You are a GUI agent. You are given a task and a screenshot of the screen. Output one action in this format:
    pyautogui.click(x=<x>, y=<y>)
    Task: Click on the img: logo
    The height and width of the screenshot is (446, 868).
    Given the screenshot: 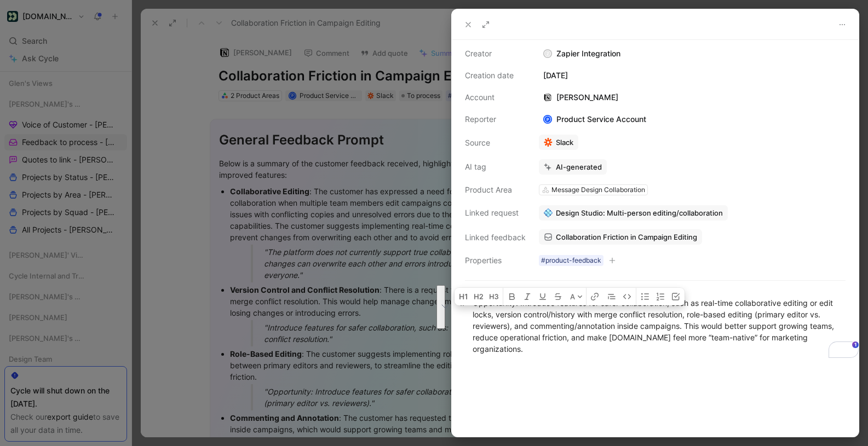 What is the action you would take?
    pyautogui.click(x=547, y=97)
    